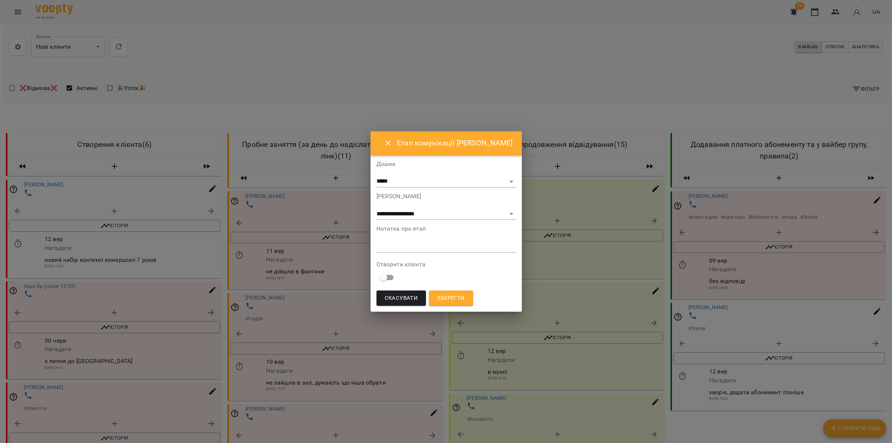 Image resolution: width=892 pixels, height=443 pixels. I want to click on label: Створити клієнта, so click(446, 264).